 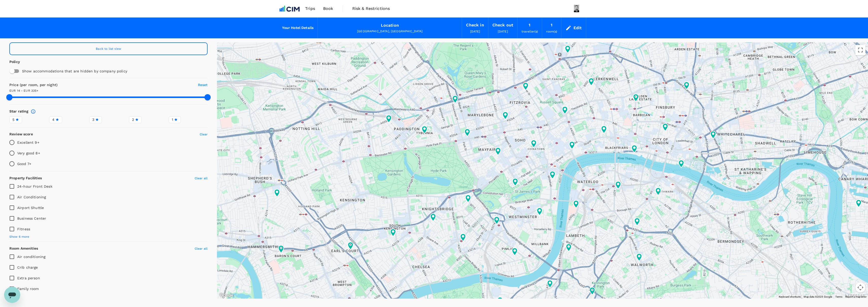 I want to click on div: Check in, so click(x=475, y=25).